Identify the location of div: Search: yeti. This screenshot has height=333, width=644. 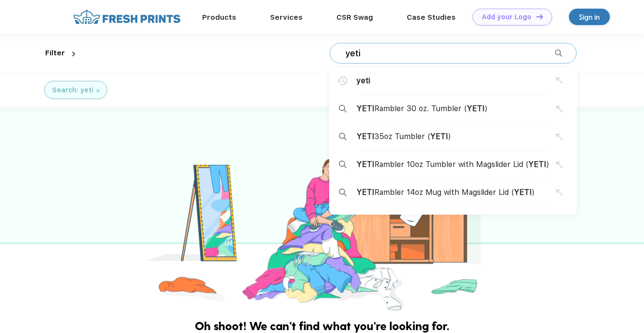
(72, 90).